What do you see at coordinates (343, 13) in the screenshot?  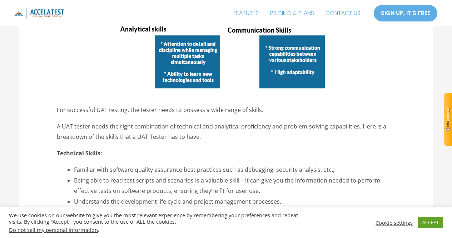 I see `a: CONTACT US` at bounding box center [343, 13].